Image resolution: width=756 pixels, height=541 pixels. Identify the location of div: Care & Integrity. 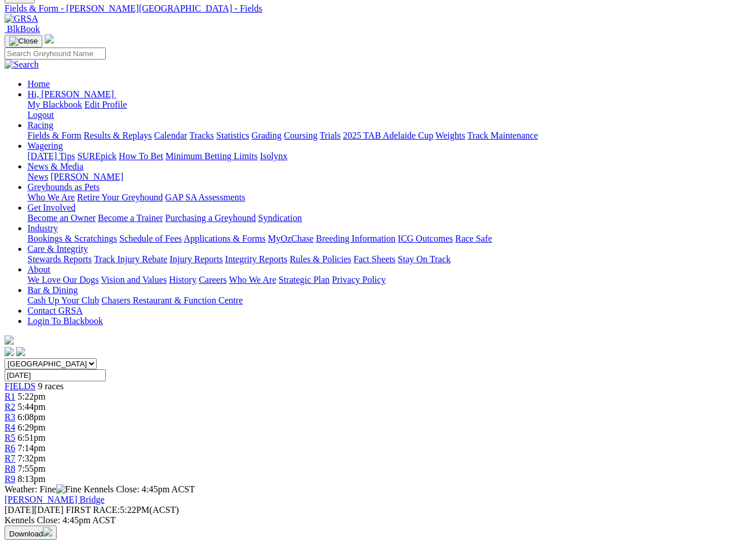
(389, 259).